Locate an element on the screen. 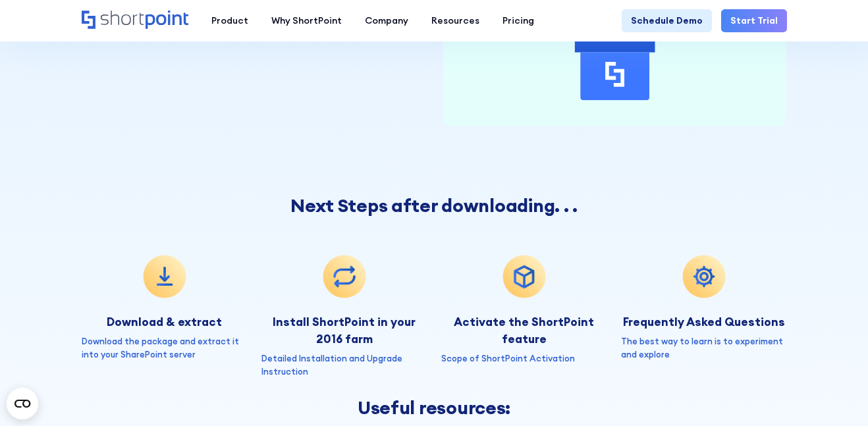 This screenshot has width=868, height=426. div: Company is located at coordinates (387, 21).